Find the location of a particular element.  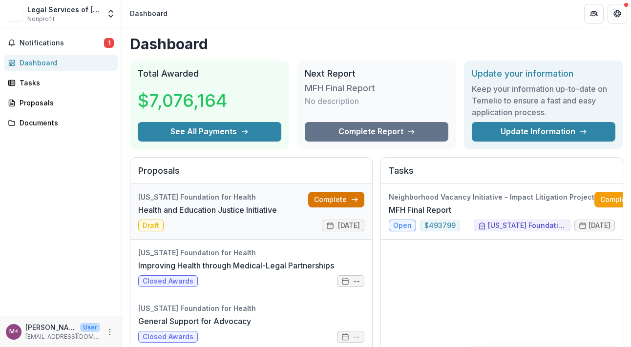

div: Proposals is located at coordinates (64, 103).